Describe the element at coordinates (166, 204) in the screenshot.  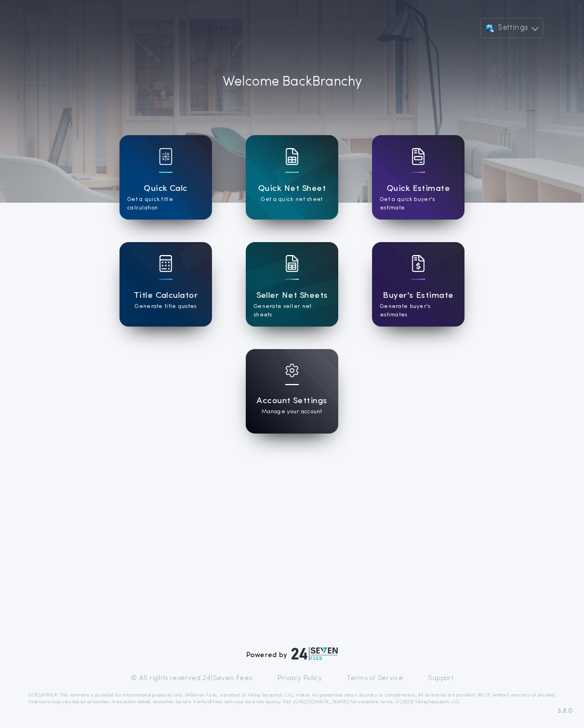
I see `p: Get a quick title calculation` at that location.